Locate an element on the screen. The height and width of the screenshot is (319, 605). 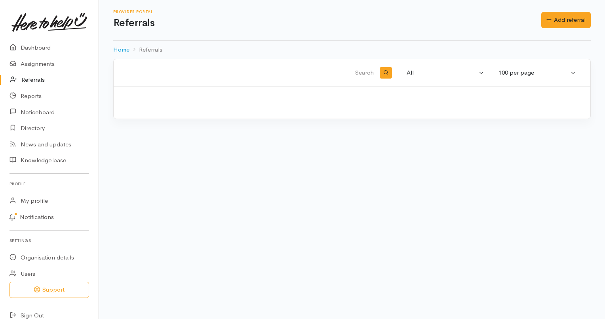
button: Support is located at coordinates (49, 289).